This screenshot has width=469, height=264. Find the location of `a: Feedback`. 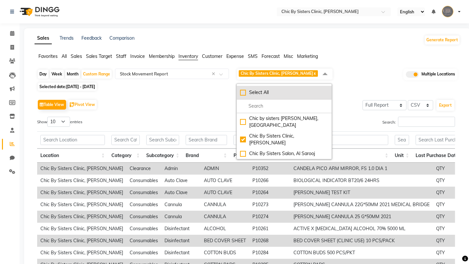

a: Feedback is located at coordinates (91, 38).